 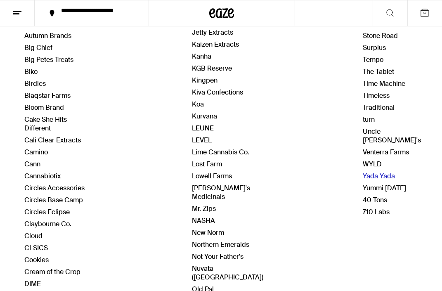 I want to click on a: Claybourne Co., so click(x=48, y=224).